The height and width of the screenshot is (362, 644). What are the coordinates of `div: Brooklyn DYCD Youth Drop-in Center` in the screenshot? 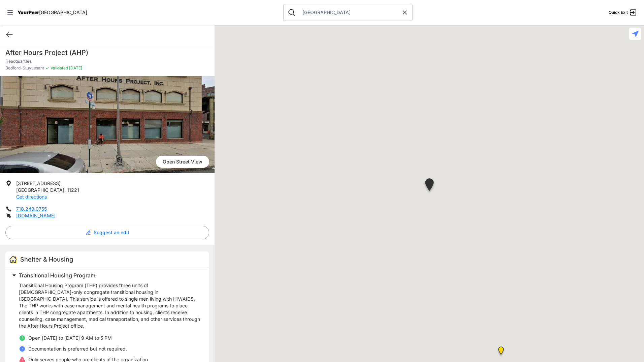 It's located at (501, 352).